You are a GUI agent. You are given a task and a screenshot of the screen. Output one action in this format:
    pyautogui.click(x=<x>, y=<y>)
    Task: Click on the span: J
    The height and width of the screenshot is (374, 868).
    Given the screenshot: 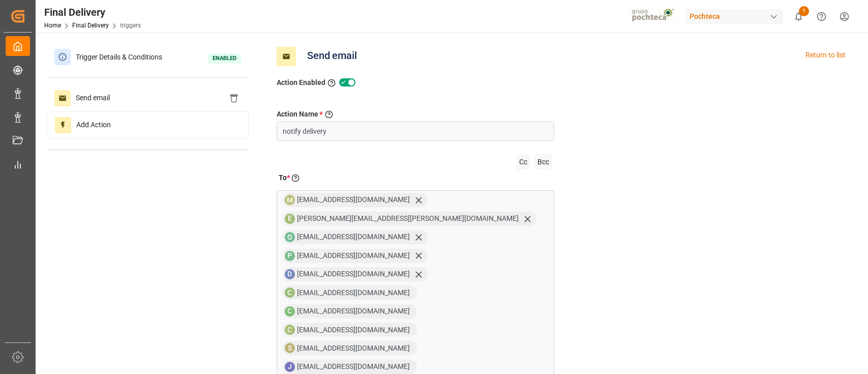 What is the action you would take?
    pyautogui.click(x=290, y=366)
    